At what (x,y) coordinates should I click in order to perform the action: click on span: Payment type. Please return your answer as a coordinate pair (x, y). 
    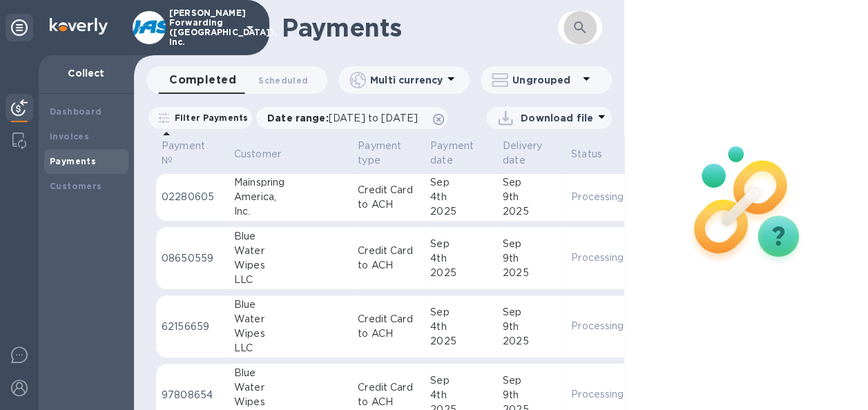
    Looking at the image, I should click on (388, 154).